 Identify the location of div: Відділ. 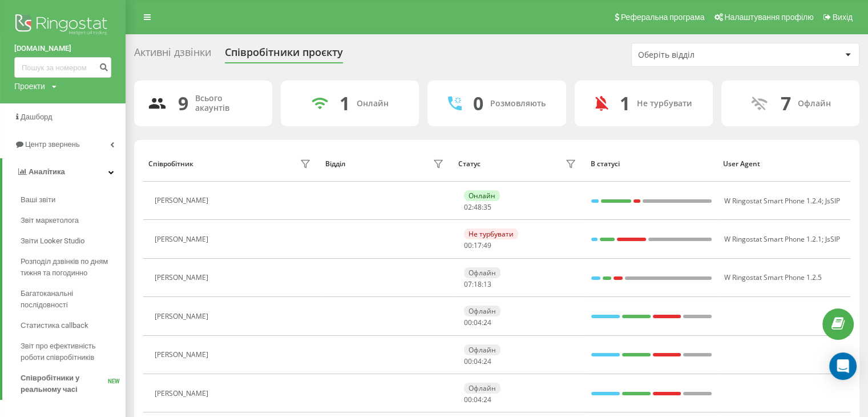
(335, 164).